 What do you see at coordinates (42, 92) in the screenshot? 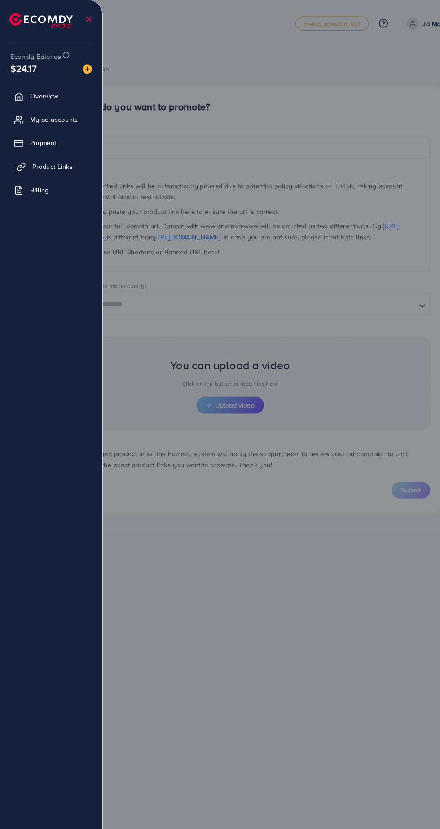
I see `span: Overview` at bounding box center [42, 92].